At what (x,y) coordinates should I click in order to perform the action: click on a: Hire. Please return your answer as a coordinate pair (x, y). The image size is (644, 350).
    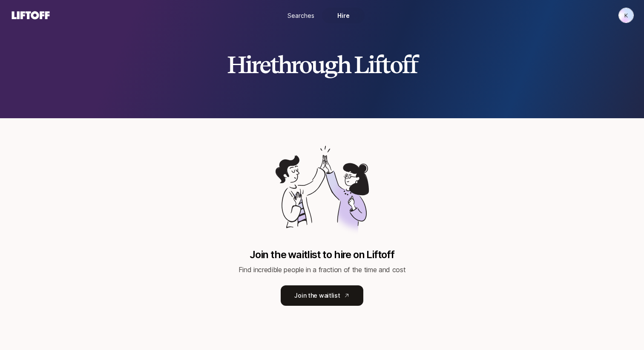
    Looking at the image, I should click on (343, 15).